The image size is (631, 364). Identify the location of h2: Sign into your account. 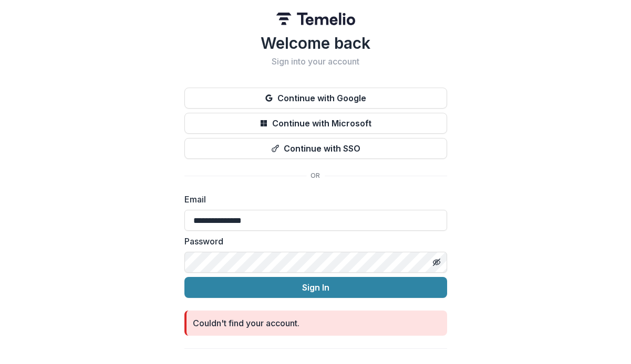
(316, 61).